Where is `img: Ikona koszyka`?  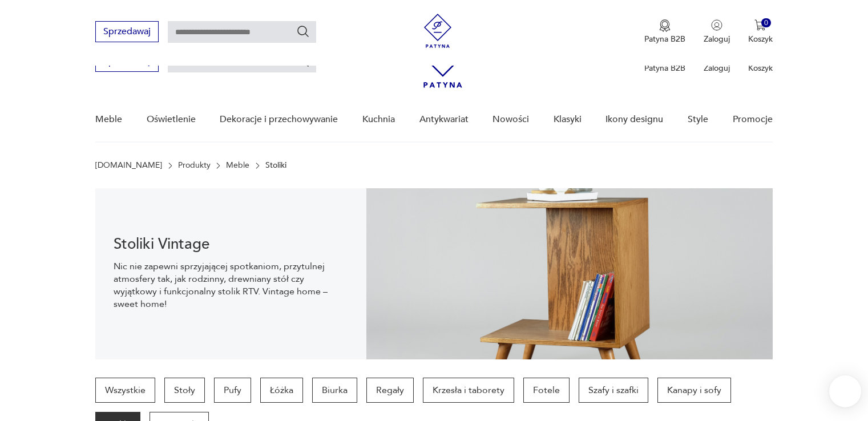
img: Ikona koszyka is located at coordinates (760, 25).